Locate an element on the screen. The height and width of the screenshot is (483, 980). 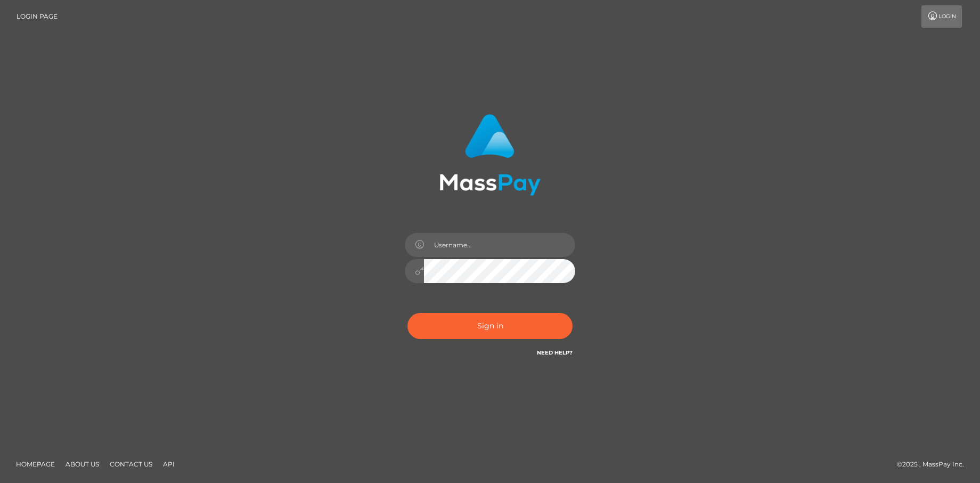
img: MassPay Login is located at coordinates (490, 155).